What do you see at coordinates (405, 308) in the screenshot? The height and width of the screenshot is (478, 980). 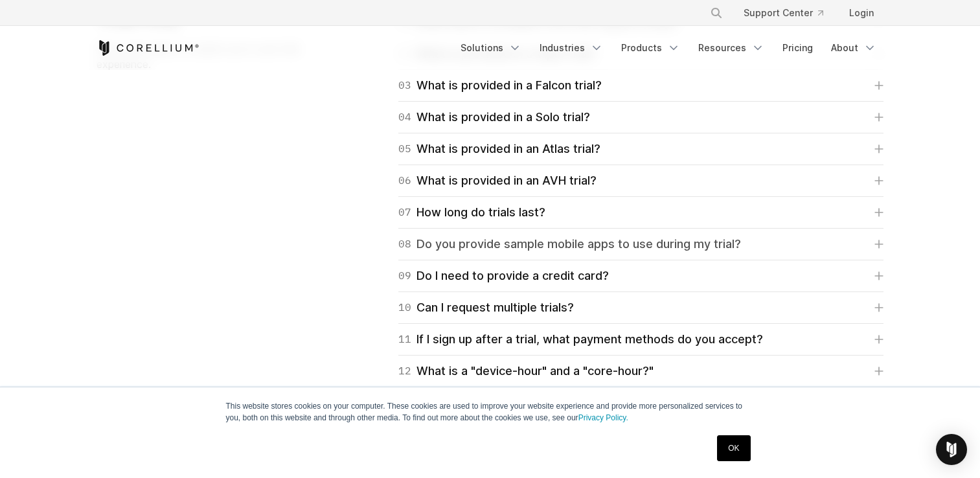 I see `span: 10` at bounding box center [405, 308].